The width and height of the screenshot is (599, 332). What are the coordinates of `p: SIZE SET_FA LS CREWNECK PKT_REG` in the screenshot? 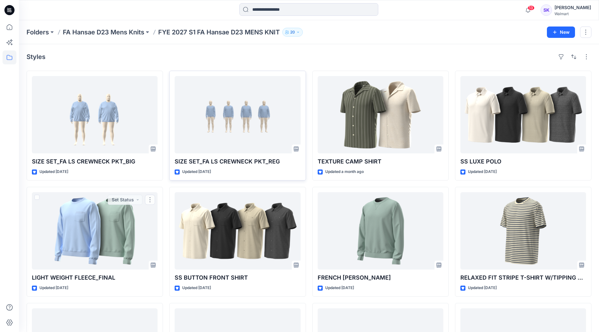 It's located at (237, 162).